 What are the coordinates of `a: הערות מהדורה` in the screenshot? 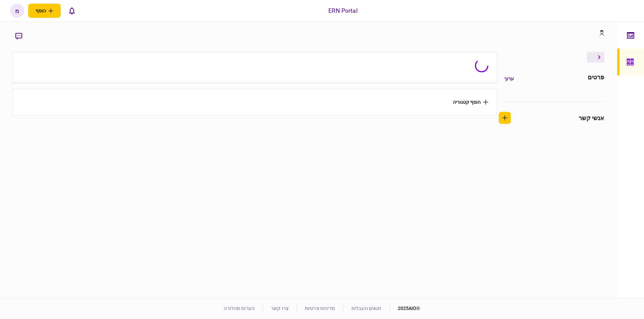 It's located at (239, 308).